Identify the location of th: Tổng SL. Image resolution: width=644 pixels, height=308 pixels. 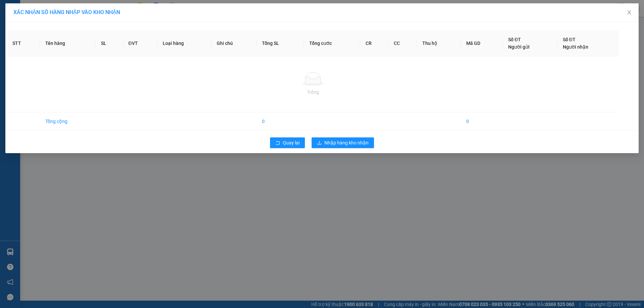
(280, 43).